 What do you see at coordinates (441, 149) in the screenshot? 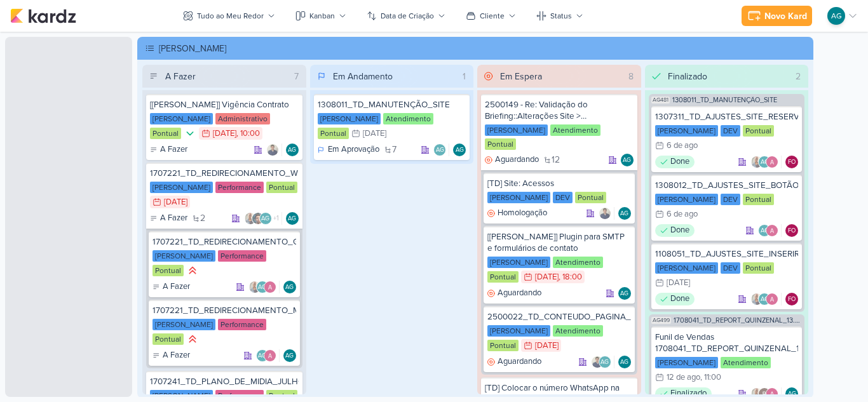
I see `div: Colaboradores: Aline Gimenez Graciano` at bounding box center [441, 149].